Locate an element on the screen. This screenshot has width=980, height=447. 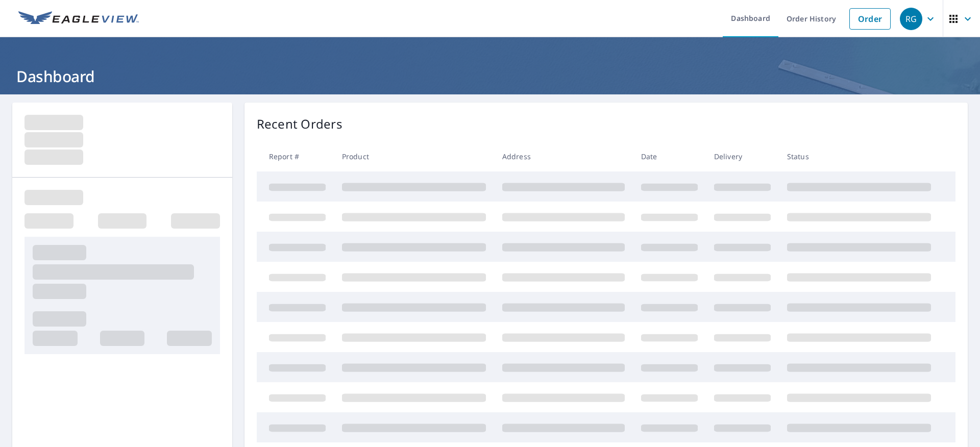
a: Order is located at coordinates (870, 19).